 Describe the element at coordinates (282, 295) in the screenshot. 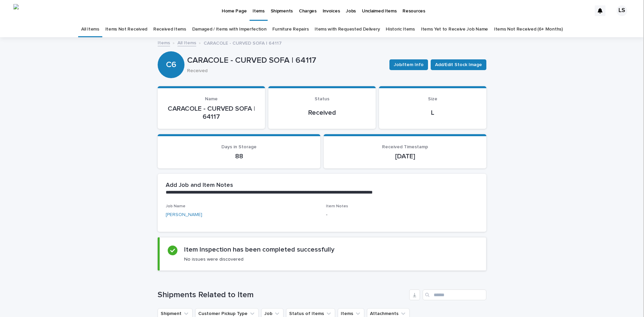

I see `h1: Shipments Related to Item` at that location.